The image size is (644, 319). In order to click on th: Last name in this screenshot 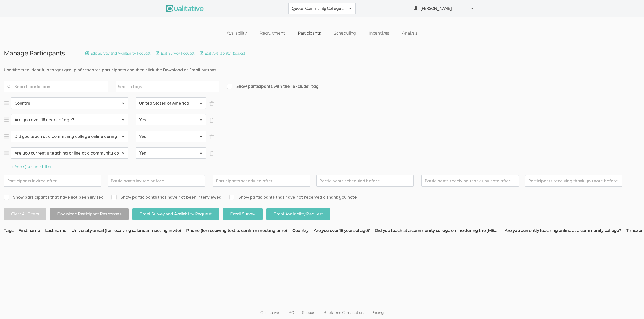, I will do `click(58, 232)`.